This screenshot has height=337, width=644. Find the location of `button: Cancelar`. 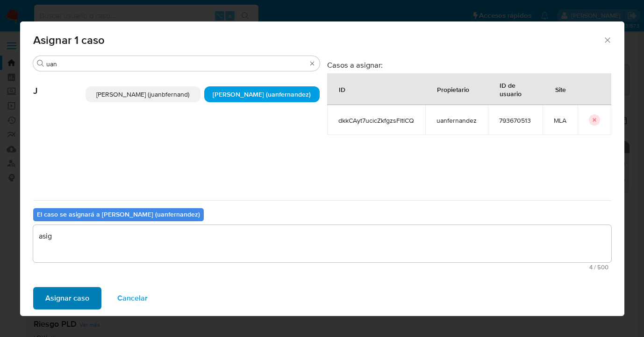

button: Cancelar is located at coordinates (132, 298).